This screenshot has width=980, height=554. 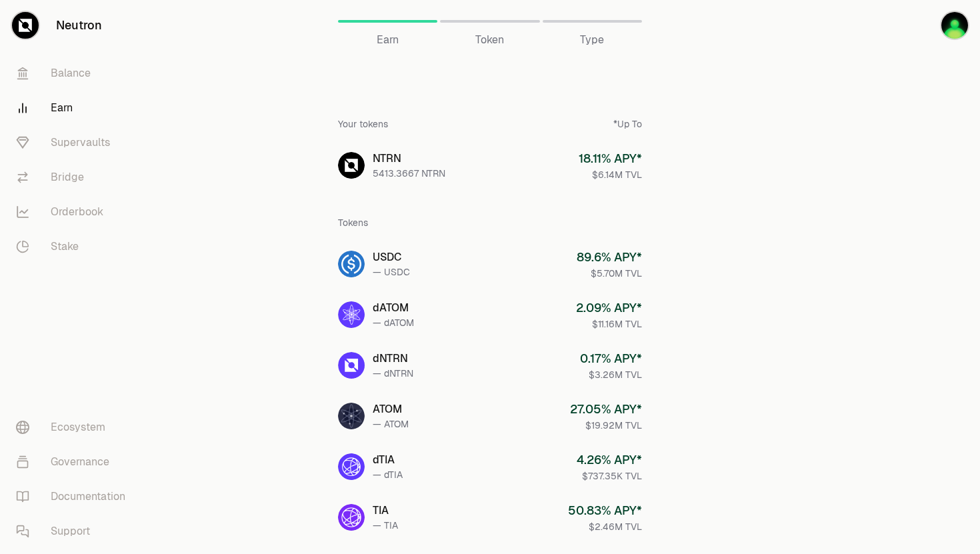 What do you see at coordinates (604, 511) in the screenshot?
I see `div: 50.83 % APY*` at bounding box center [604, 511].